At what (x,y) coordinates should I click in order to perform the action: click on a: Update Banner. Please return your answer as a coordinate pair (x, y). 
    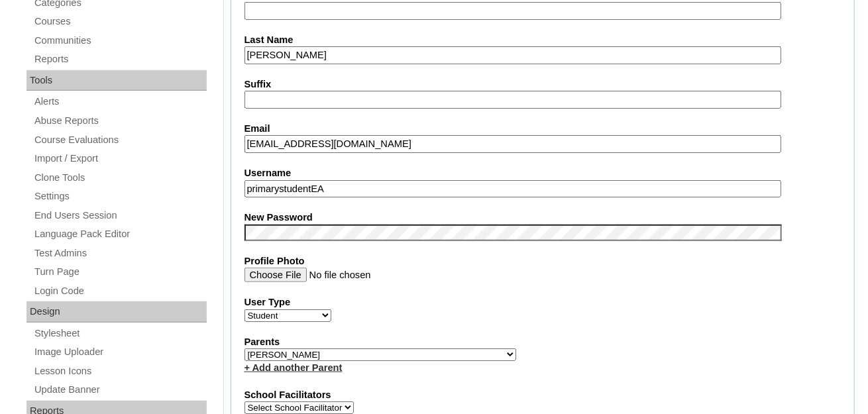
    Looking at the image, I should click on (120, 389).